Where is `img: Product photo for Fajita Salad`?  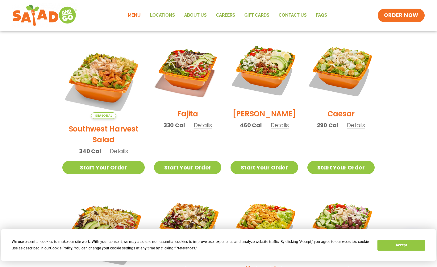
img: Product photo for Fajita Salad is located at coordinates (188, 70).